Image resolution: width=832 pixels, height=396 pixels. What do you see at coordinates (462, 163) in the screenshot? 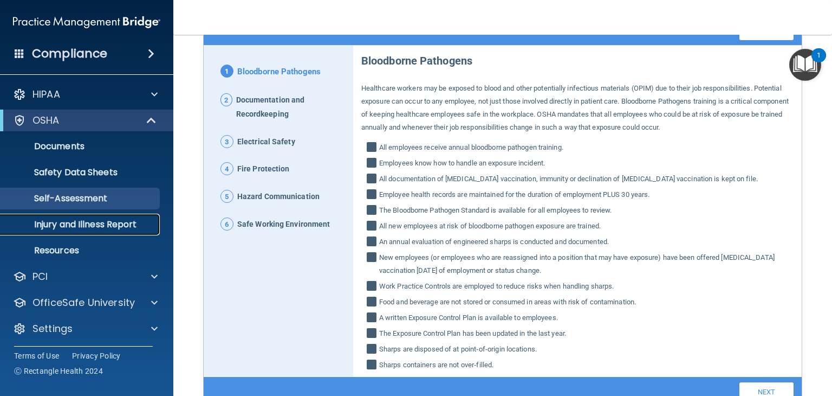
I see `span: Employees know how to handle an exposure incident.` at bounding box center [462, 163].